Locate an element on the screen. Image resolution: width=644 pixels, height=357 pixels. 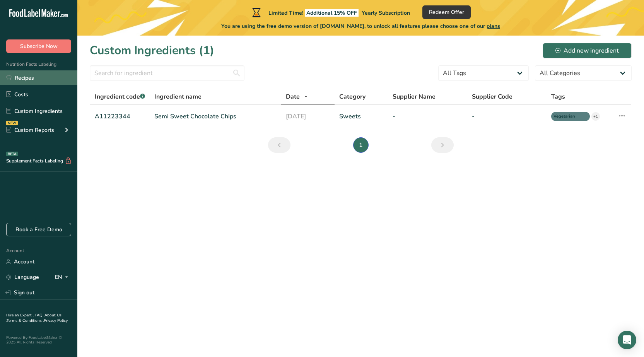
a: Book a Free Demo is located at coordinates (39, 229).